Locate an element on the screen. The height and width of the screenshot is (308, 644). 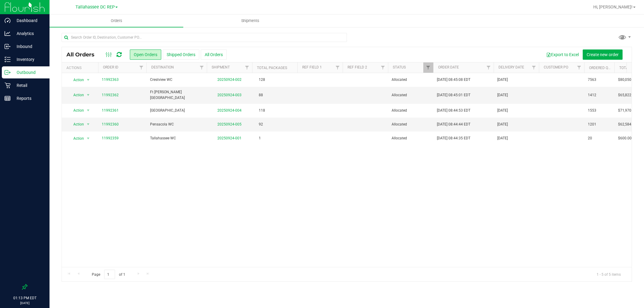
span: 128 is located at coordinates (262, 80).